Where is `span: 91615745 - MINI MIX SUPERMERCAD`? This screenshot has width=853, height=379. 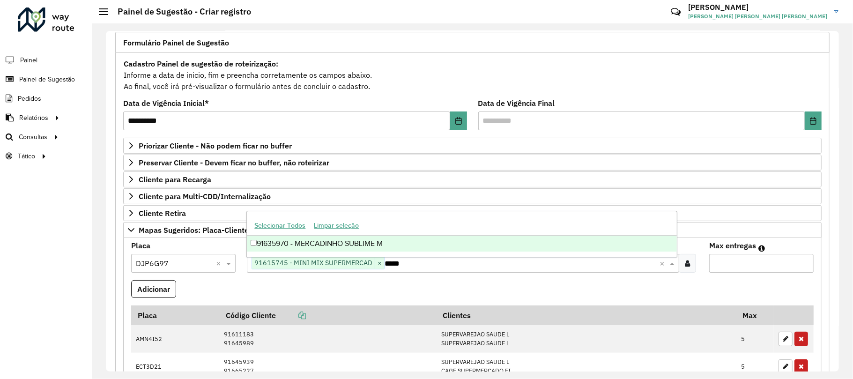
span: 91615745 - MINI MIX SUPERMERCAD is located at coordinates (314, 263).